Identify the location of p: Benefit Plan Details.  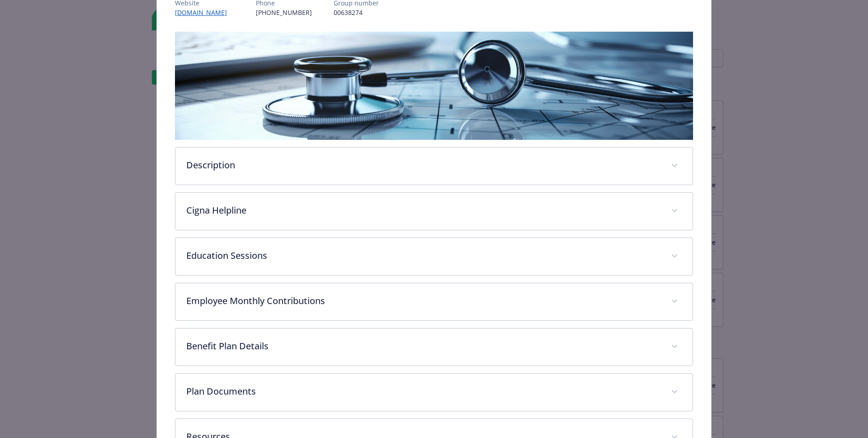
(423, 346).